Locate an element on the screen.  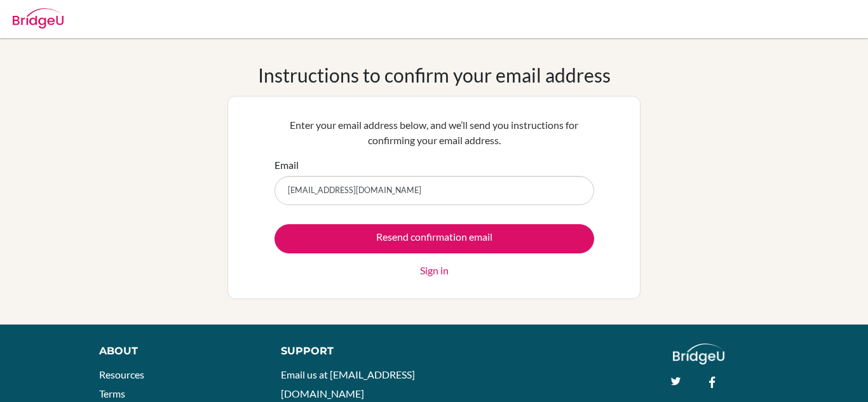
input: Resend confirmation email is located at coordinates (434, 239).